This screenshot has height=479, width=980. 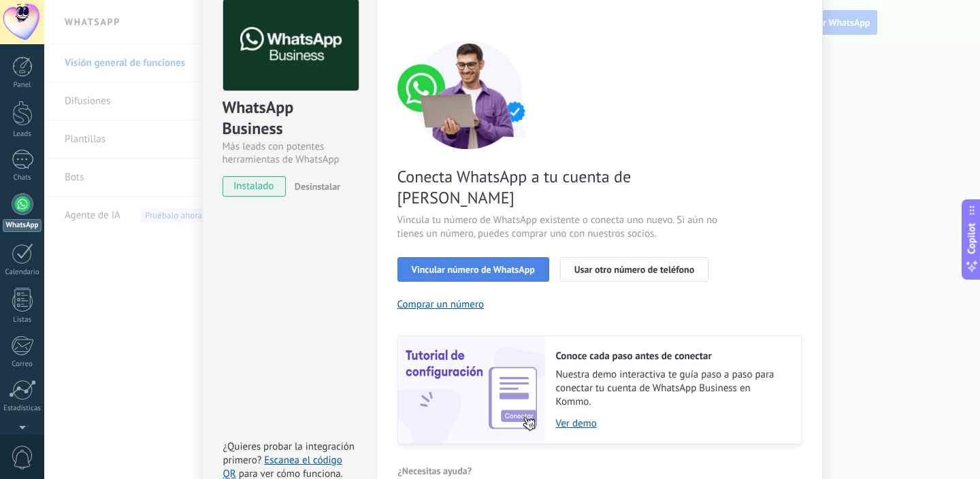 What do you see at coordinates (473, 269) in the screenshot?
I see `span: Vincular número de WhatsApp` at bounding box center [473, 269].